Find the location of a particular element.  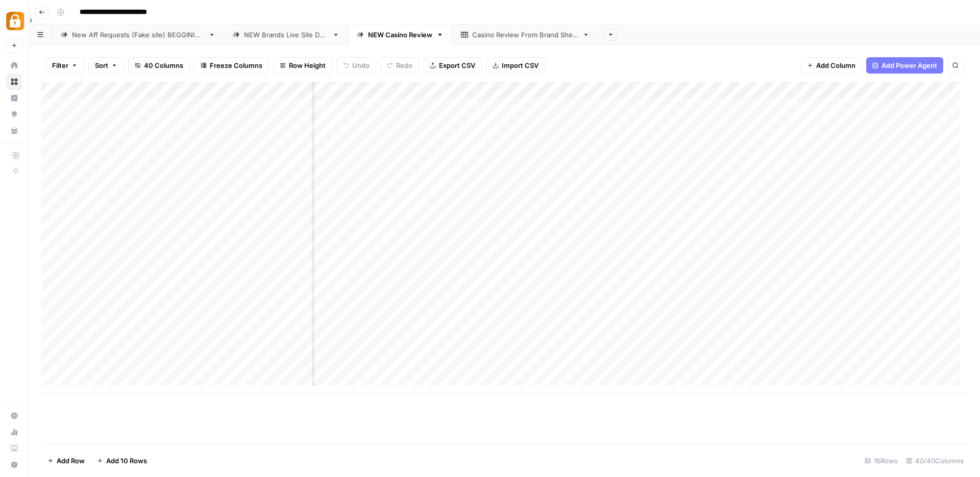

span: Import CSV is located at coordinates (520, 65).